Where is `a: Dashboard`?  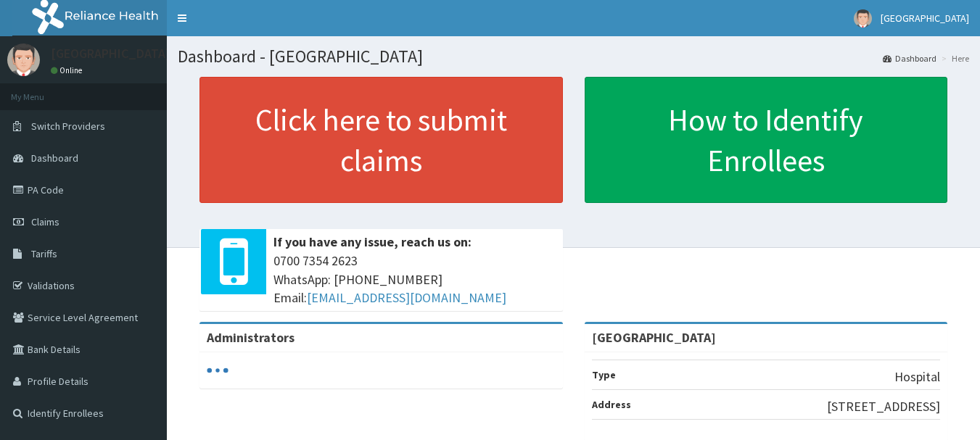 a: Dashboard is located at coordinates (910, 58).